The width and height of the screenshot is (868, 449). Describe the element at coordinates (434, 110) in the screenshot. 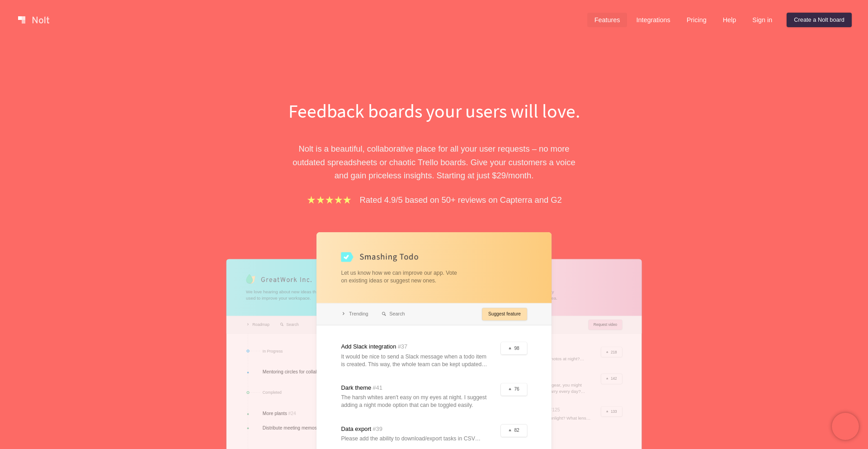

I see `h1: Feedback boards your users will love.` at that location.